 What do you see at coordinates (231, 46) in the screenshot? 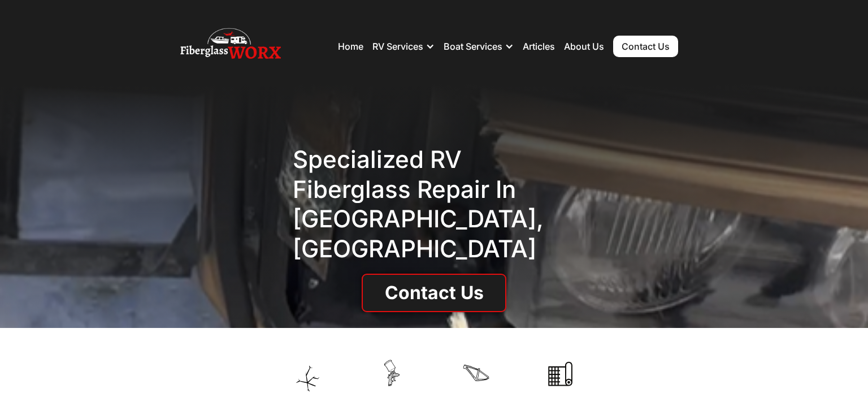
I see `img: Fiberglass WorX – RV Repair, RV Roof & RV Detailing` at bounding box center [231, 46].